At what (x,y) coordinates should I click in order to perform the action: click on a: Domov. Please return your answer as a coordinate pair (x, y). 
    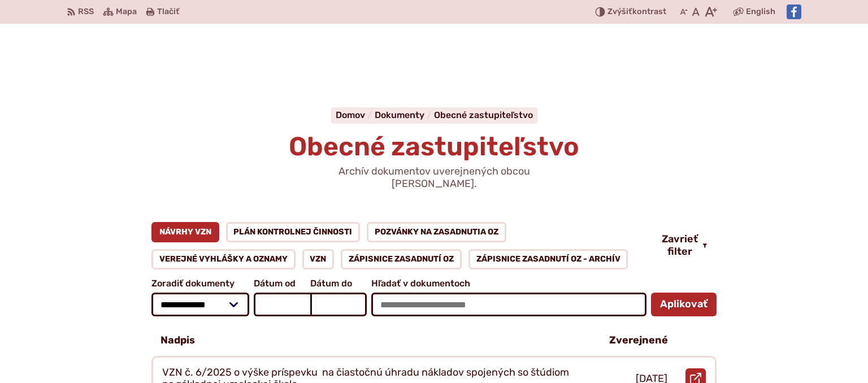
    Looking at the image, I should click on (355, 115).